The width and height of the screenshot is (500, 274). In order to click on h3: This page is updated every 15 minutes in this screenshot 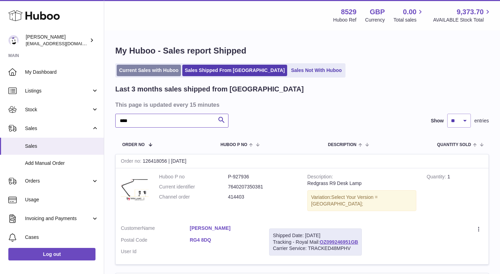, I will do `click(301, 105)`.